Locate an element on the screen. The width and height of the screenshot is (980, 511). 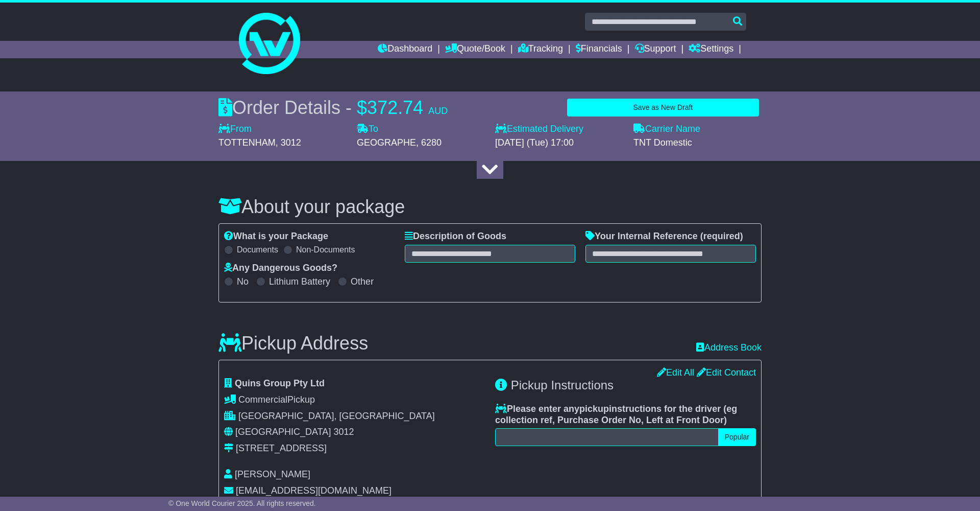
span: Quins Group Pty Ltd is located at coordinates (280, 383).